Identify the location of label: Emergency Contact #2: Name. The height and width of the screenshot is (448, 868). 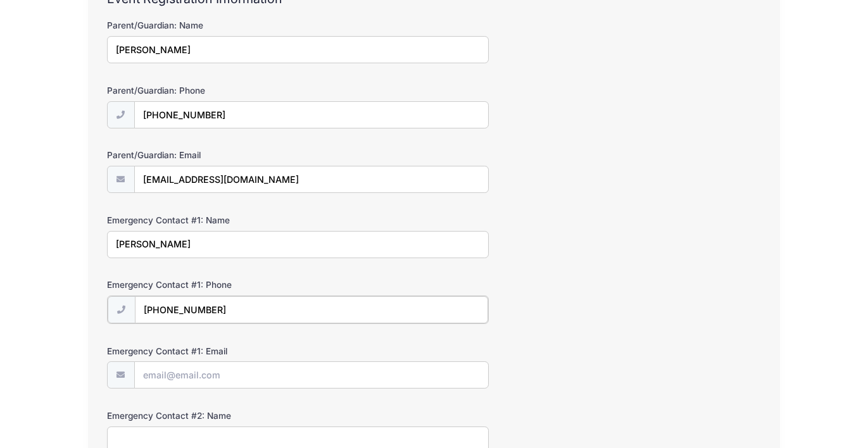
(216, 416).